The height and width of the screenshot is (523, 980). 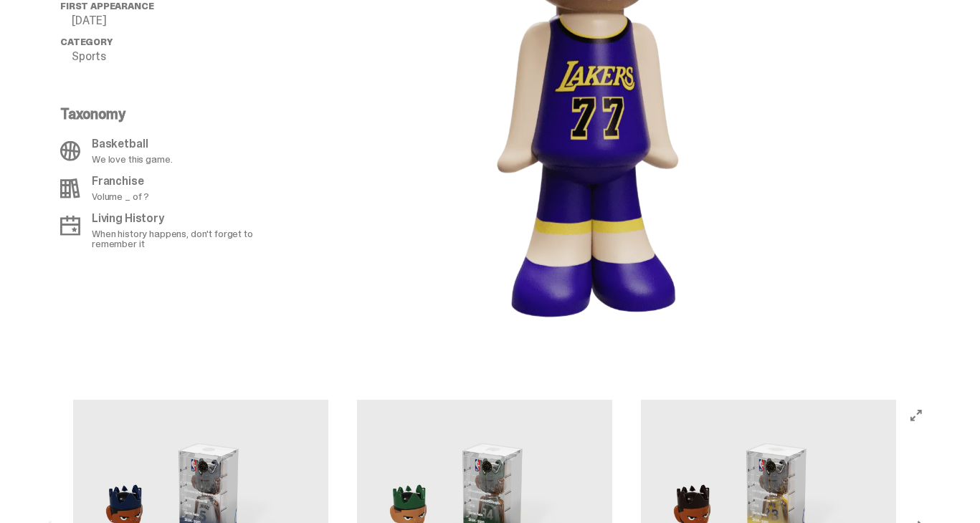 I want to click on button: View full-screen, so click(x=916, y=415).